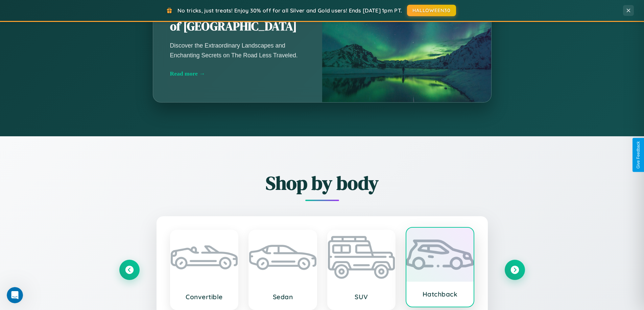 This screenshot has height=310, width=644. What do you see at coordinates (362, 297) in the screenshot?
I see `h3: SUV` at bounding box center [362, 297].